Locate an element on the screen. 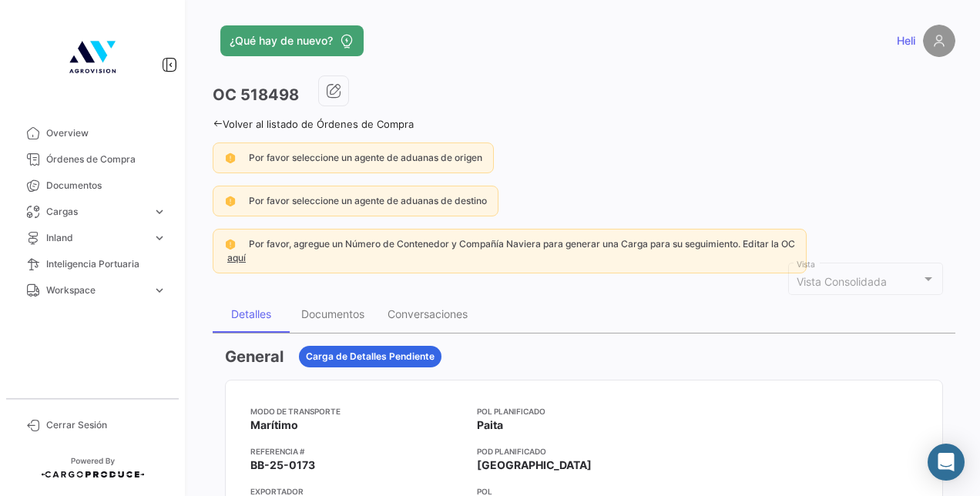 The width and height of the screenshot is (980, 496). span: Vista Consolidada is located at coordinates (842, 281).